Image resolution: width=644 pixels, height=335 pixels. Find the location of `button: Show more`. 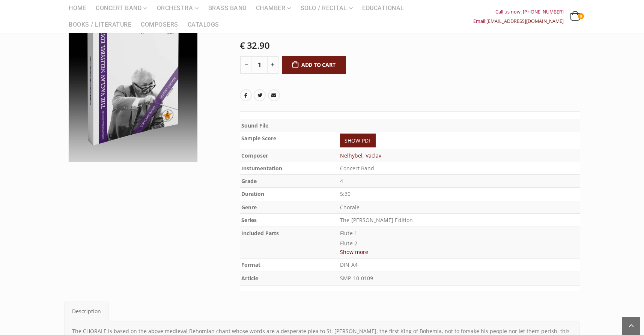

button: Show more is located at coordinates (354, 252).